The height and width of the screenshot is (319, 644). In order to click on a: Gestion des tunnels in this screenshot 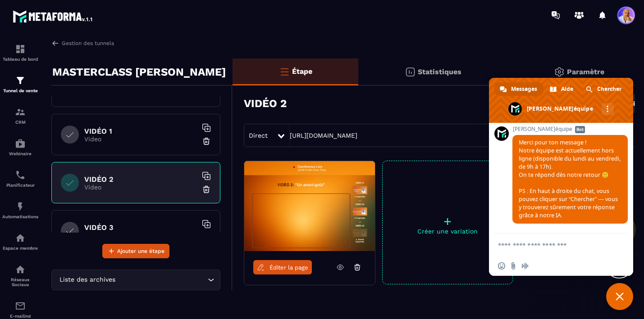, I will do `click(82, 43)`.